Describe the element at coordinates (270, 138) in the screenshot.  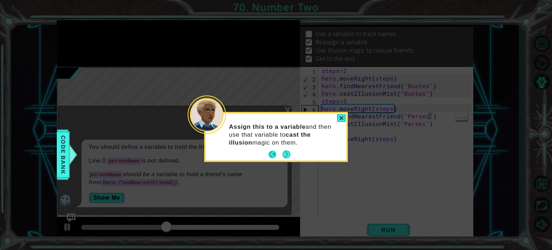
I see `strong: cast the illusion` at that location.